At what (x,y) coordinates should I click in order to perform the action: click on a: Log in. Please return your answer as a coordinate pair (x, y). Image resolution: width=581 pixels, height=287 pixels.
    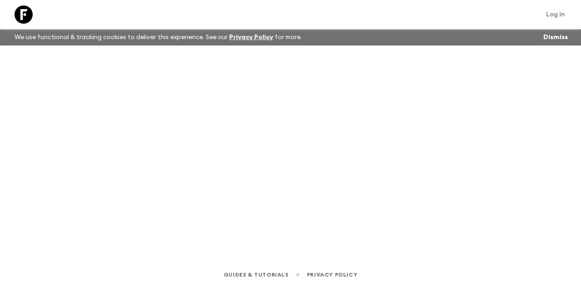
    Looking at the image, I should click on (556, 15).